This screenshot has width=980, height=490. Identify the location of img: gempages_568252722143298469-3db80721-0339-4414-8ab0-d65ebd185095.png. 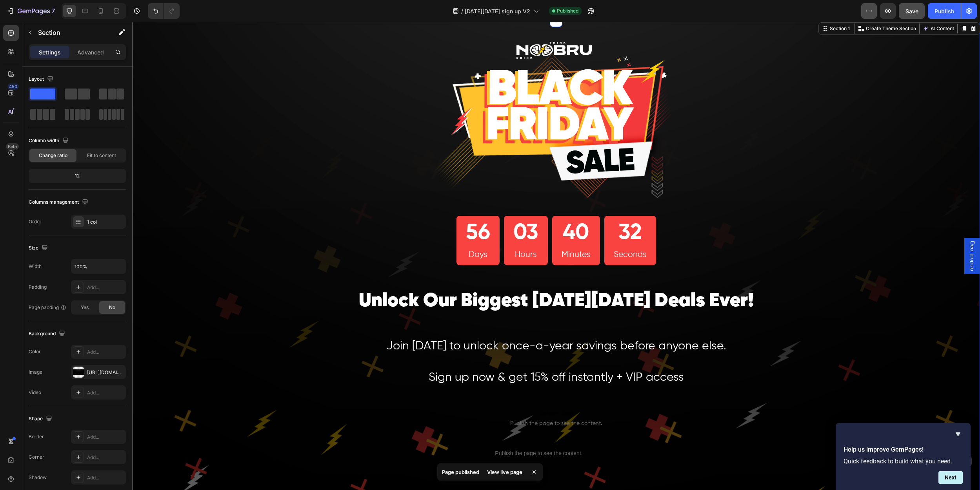
(423, 96).